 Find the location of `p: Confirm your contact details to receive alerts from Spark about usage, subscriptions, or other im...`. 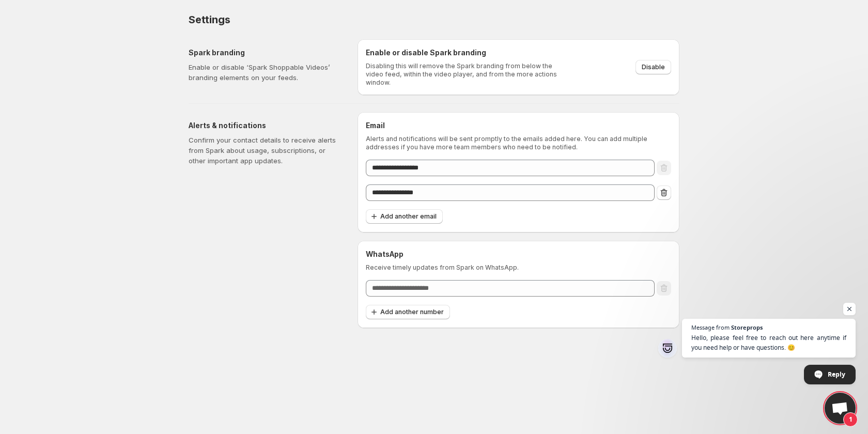

p: Confirm your contact details to receive alerts from Spark about usage, subscriptions, or other im... is located at coordinates (264, 150).